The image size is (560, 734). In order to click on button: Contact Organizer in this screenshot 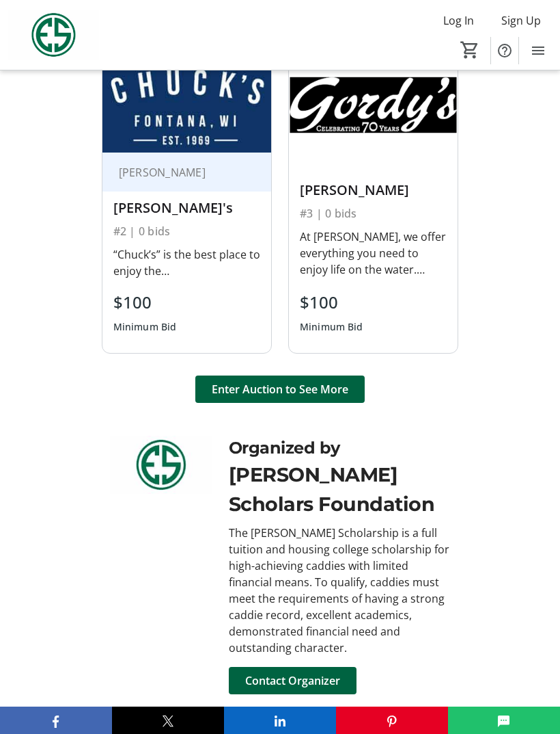, I will do `click(292, 680)`.